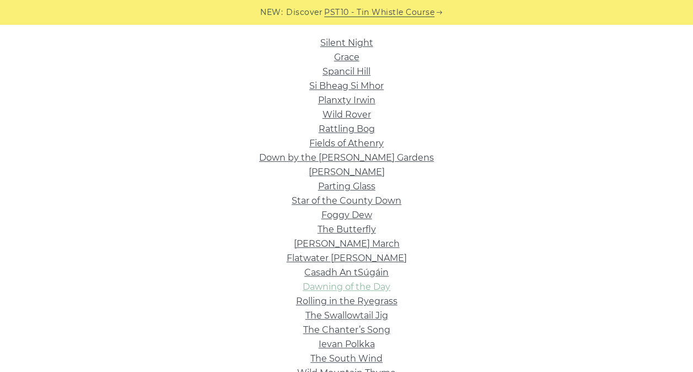 The width and height of the screenshot is (693, 372). What do you see at coordinates (346, 71) in the screenshot?
I see `a: Spancil Hill` at bounding box center [346, 71].